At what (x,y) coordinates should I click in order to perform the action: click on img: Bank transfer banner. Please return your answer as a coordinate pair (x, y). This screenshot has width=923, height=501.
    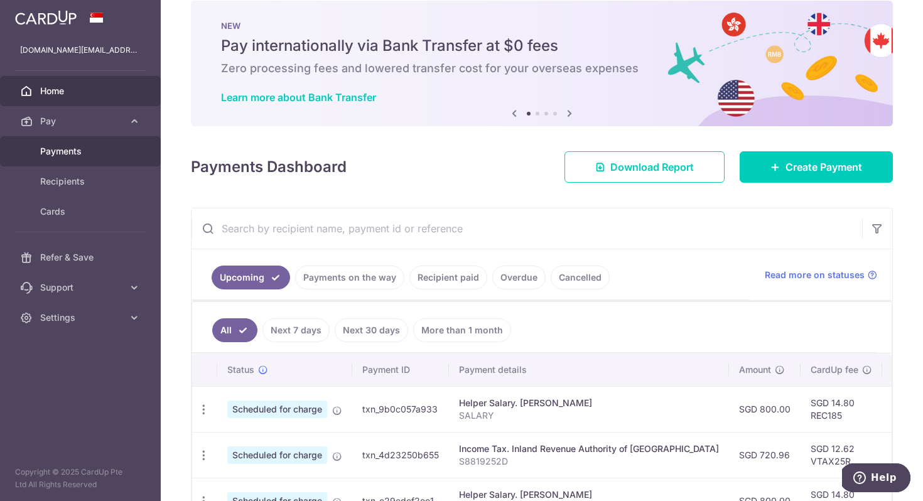
    Looking at the image, I should click on (542, 63).